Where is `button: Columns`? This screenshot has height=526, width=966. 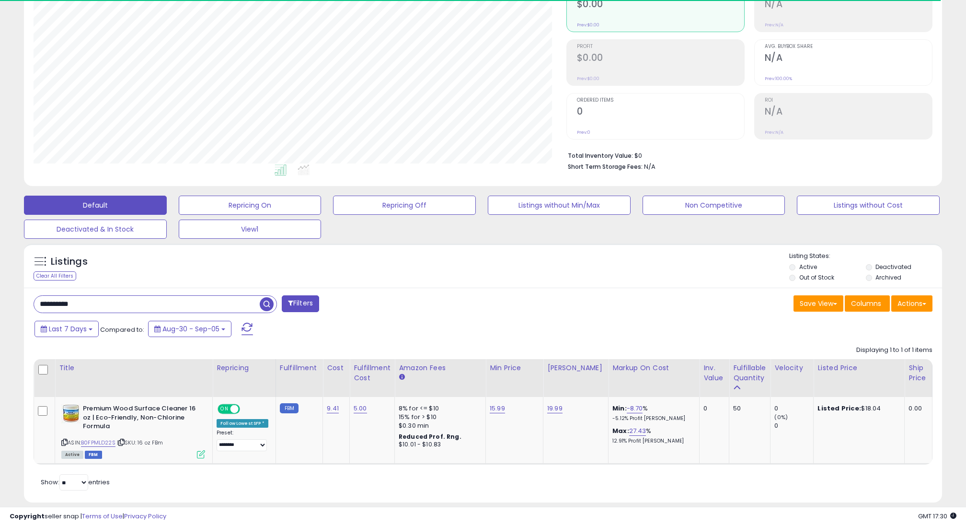 button: Columns is located at coordinates (868, 303).